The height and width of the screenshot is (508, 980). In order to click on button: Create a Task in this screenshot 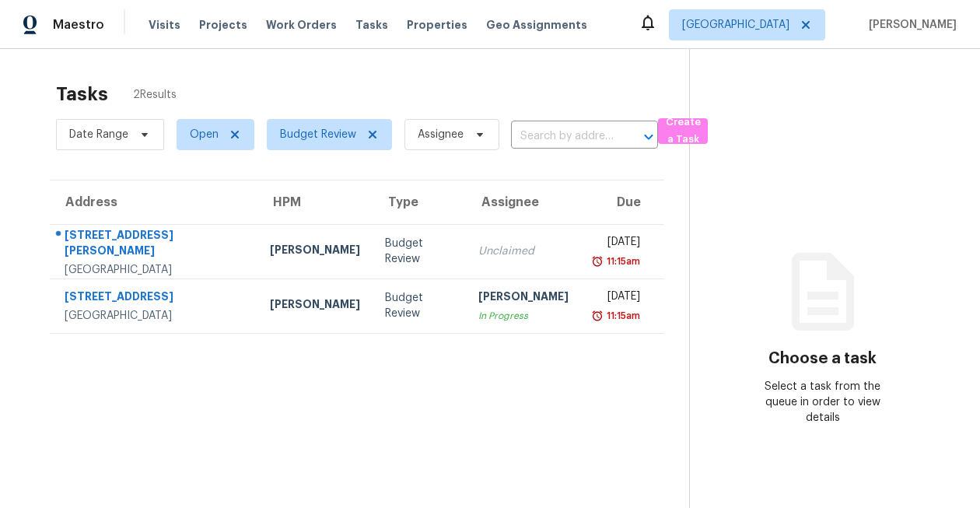, I will do `click(683, 131)`.